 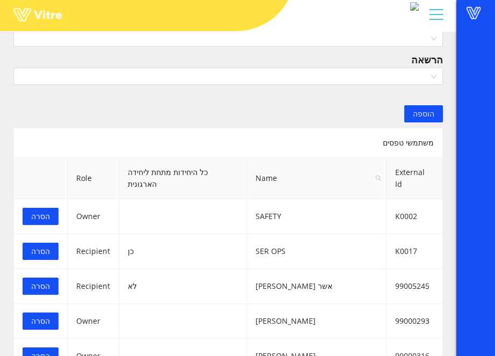 I want to click on img: 67fd74b7-d8d8-4d98-9ebf-908dc7745ec0.PNG, so click(x=415, y=6).